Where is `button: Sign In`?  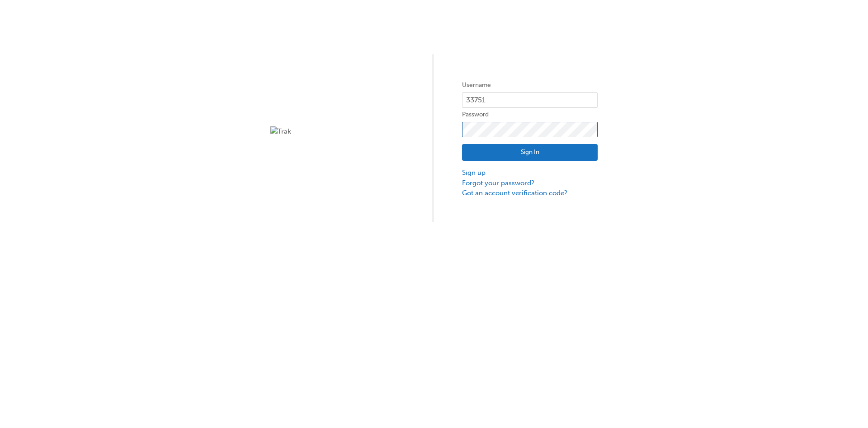 button: Sign In is located at coordinates (530, 152).